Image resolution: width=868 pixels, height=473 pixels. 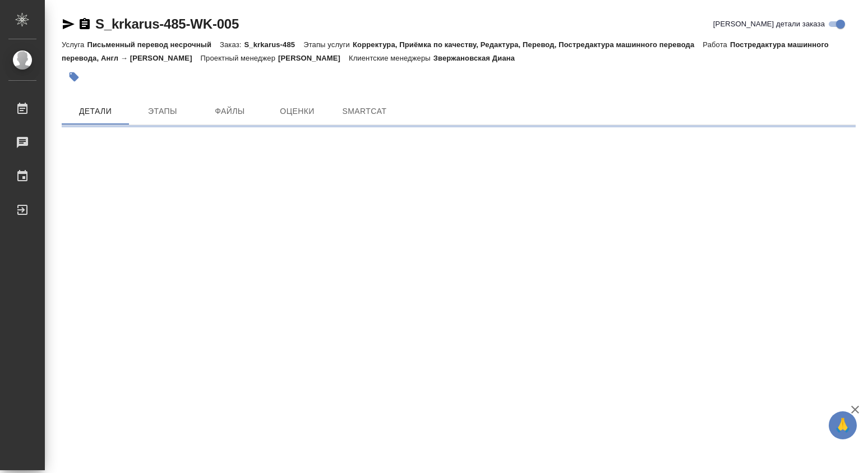 I want to click on button: Скопировать ссылку, so click(x=85, y=24).